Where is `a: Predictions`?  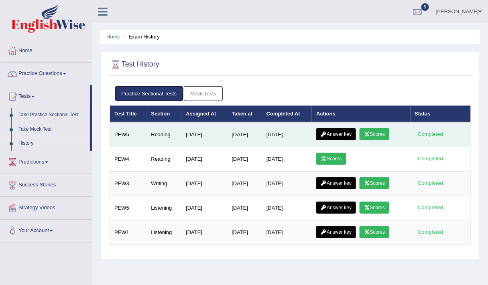 a: Predictions is located at coordinates (46, 161).